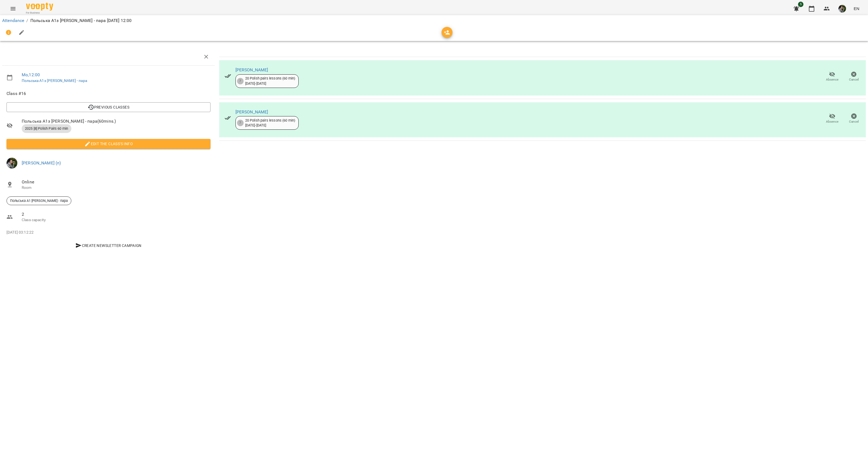 The image size is (868, 458). Describe the element at coordinates (40, 7) in the screenshot. I see `img: Voopty Logo` at that location.